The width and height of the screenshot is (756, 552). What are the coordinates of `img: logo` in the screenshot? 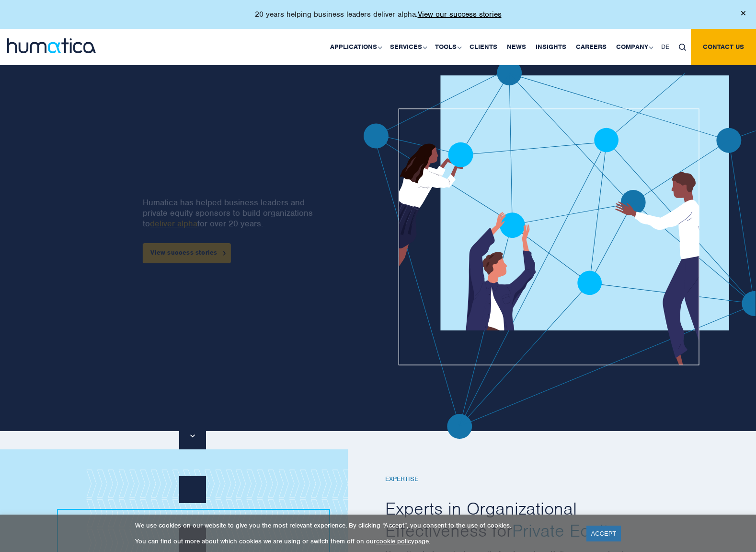 It's located at (52, 46).